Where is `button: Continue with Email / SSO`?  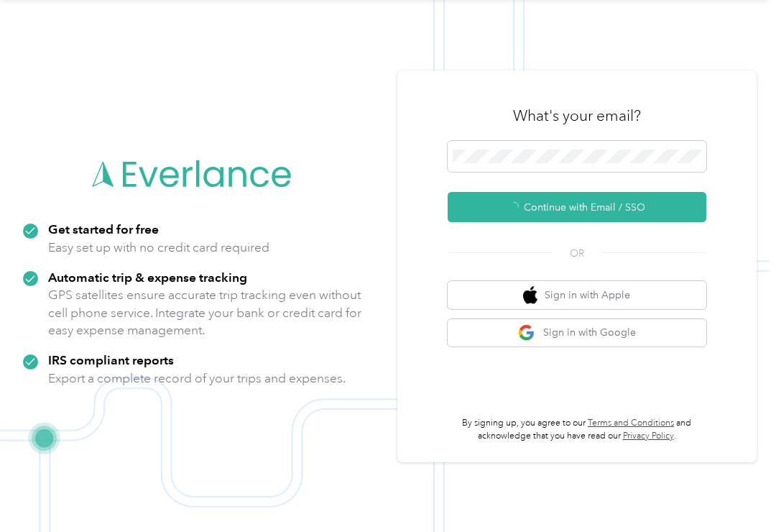
button: Continue with Email / SSO is located at coordinates (577, 207).